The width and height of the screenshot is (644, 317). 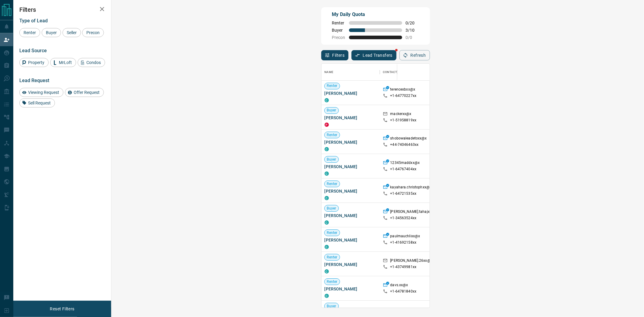 I want to click on p: +1- 64781840xx, so click(x=403, y=291).